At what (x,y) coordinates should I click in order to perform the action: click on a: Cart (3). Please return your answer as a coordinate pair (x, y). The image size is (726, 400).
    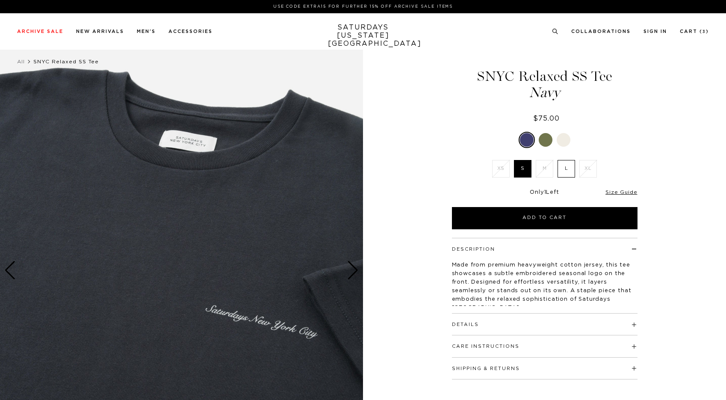
    Looking at the image, I should click on (694, 31).